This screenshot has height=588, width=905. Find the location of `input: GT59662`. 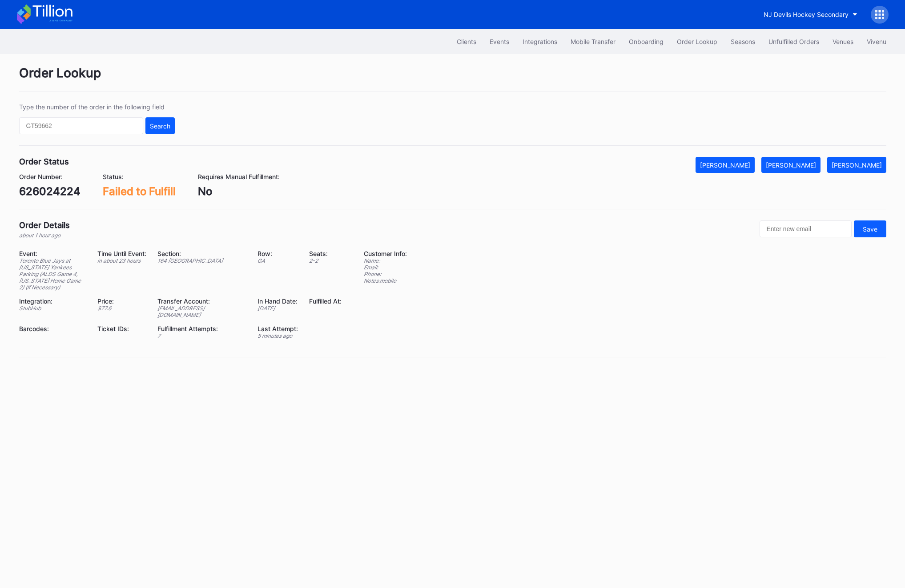

input: GT59662 is located at coordinates (81, 126).